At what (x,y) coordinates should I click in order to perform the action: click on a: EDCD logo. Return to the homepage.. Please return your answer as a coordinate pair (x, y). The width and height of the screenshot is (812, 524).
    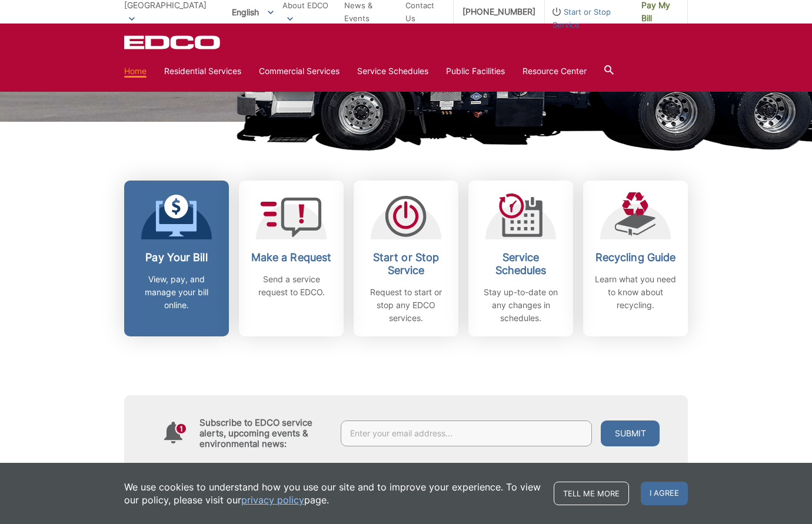
    Looking at the image, I should click on (173, 43).